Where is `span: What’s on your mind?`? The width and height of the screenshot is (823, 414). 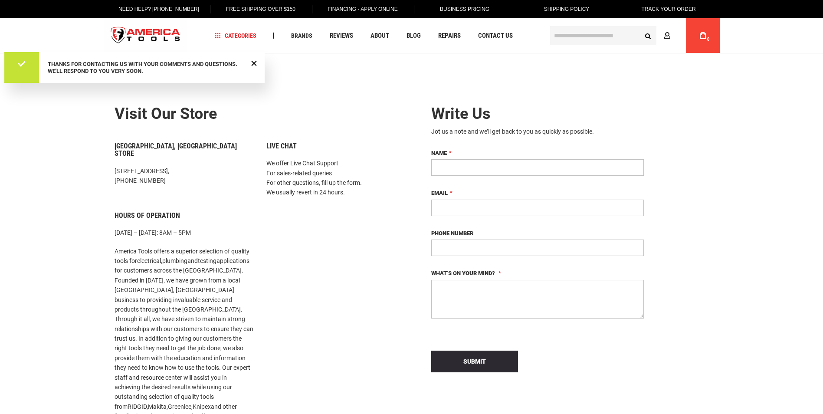 span: What’s on your mind? is located at coordinates (463, 273).